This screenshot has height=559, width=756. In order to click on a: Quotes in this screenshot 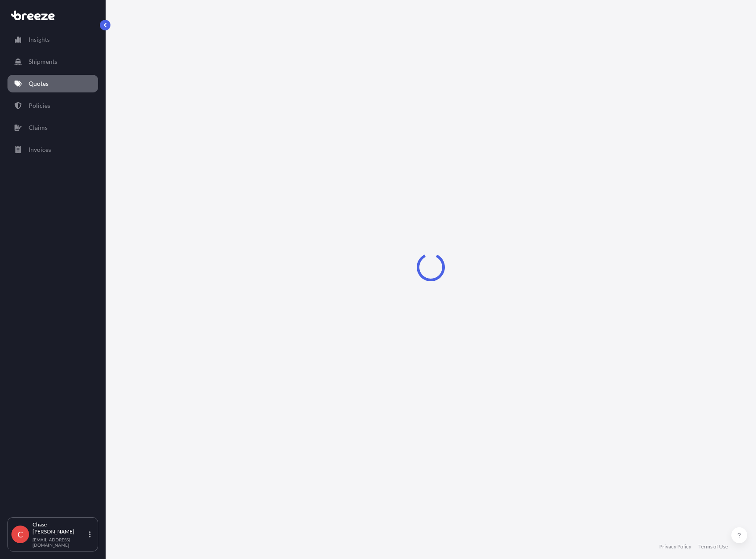, I will do `click(53, 84)`.